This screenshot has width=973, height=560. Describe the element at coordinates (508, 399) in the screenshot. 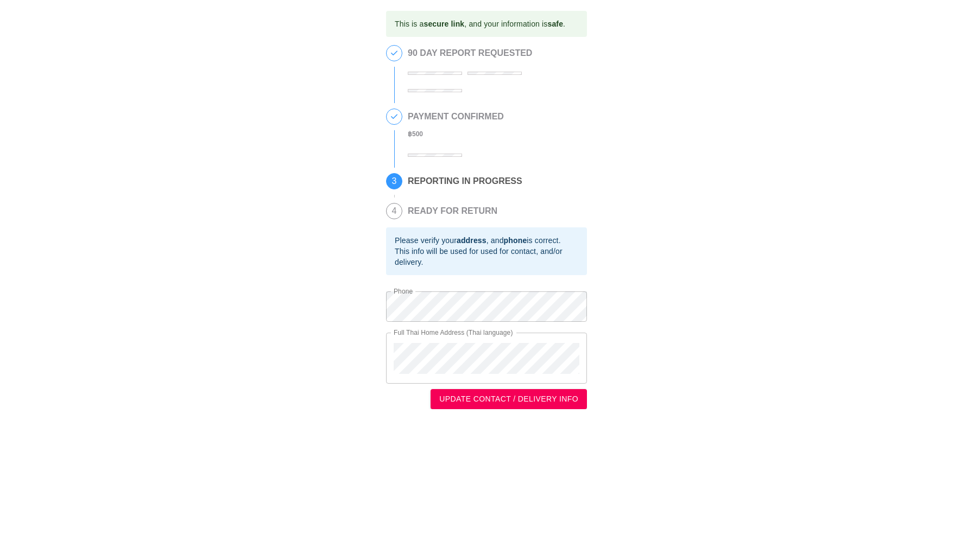

I see `span: UPDATE CONTACT / DELIVERY INFO` at that location.